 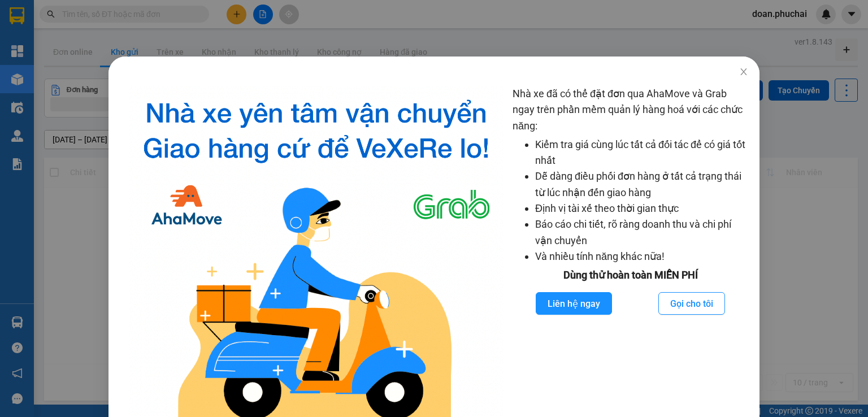 I want to click on span: close, so click(x=744, y=72).